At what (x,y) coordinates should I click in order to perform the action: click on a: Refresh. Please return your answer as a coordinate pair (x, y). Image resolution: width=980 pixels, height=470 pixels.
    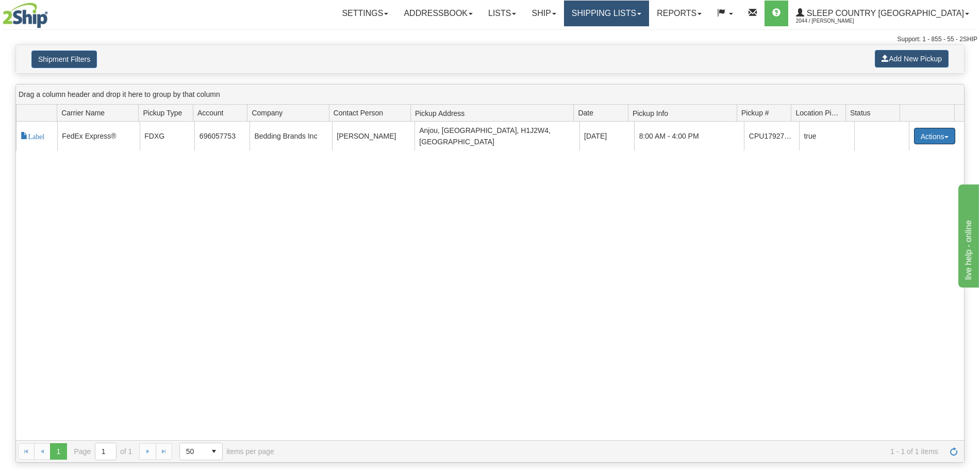
    Looking at the image, I should click on (953, 452).